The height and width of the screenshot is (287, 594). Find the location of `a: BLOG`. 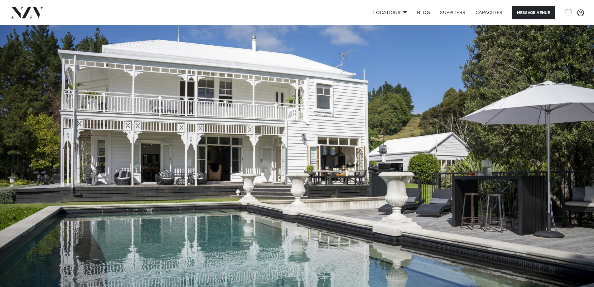

a: BLOG is located at coordinates (424, 12).